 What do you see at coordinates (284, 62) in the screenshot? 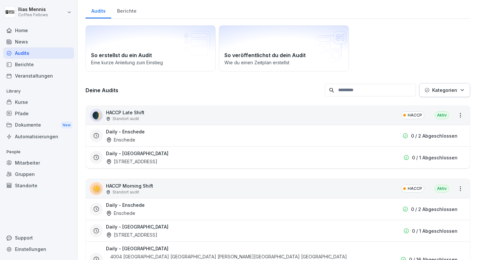
I see `p: Wie du einen Zeitplan erstellst` at bounding box center [284, 62].